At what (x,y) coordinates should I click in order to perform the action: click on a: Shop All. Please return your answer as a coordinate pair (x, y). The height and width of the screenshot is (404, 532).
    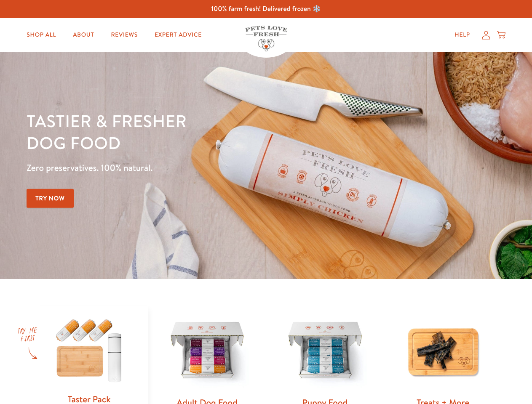
    Looking at the image, I should click on (41, 35).